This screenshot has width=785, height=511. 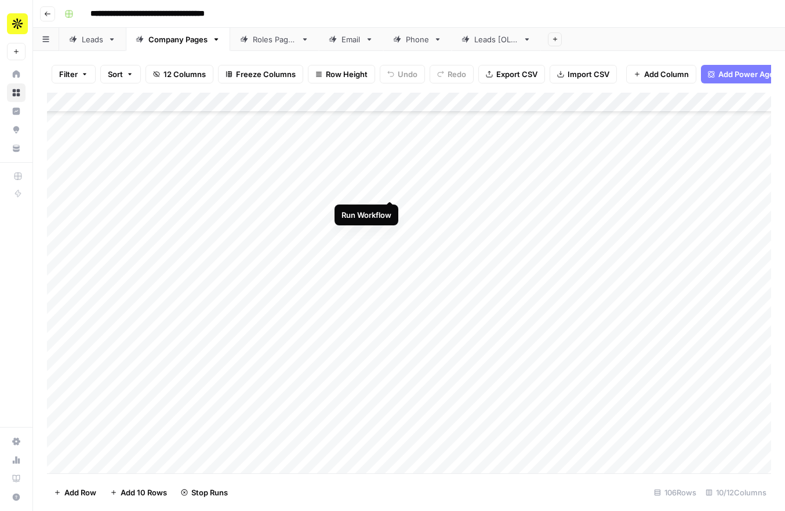 What do you see at coordinates (750, 74) in the screenshot?
I see `span: Add Power Agent` at bounding box center [750, 74].